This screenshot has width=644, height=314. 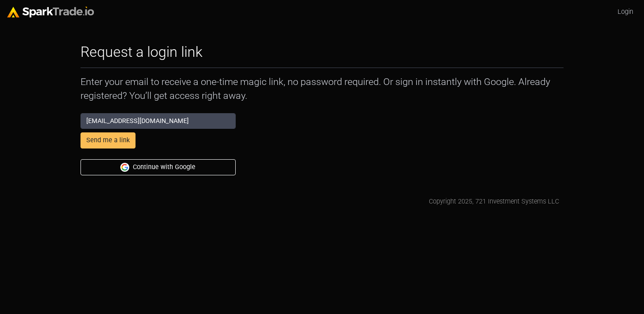 What do you see at coordinates (625, 12) in the screenshot?
I see `a: Login` at bounding box center [625, 12].